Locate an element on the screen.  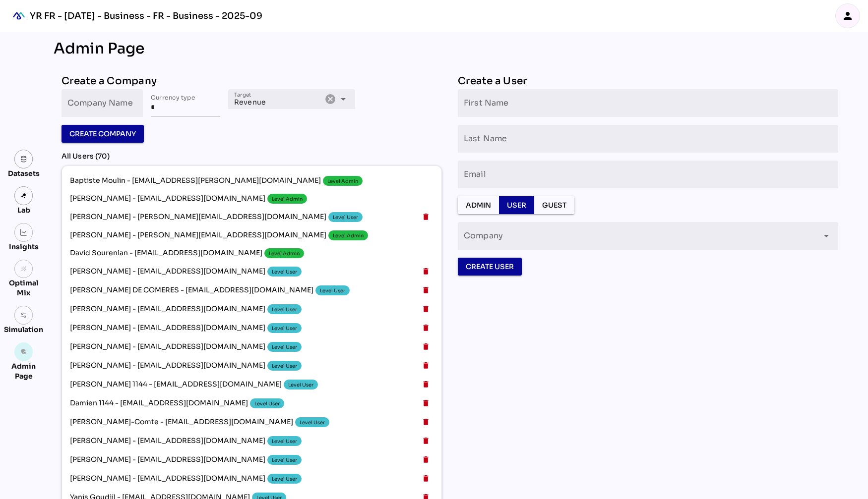
input: Currency type is located at coordinates (186, 103).